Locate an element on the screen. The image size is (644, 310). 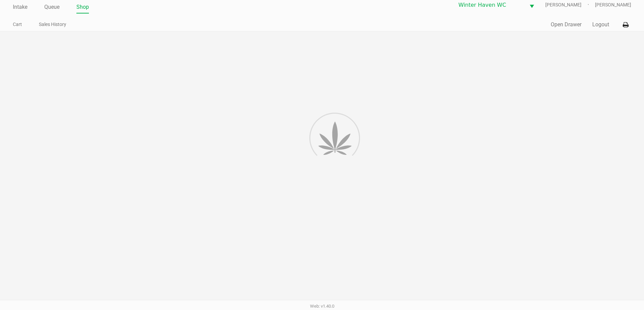
a: Queue is located at coordinates (52, 7).